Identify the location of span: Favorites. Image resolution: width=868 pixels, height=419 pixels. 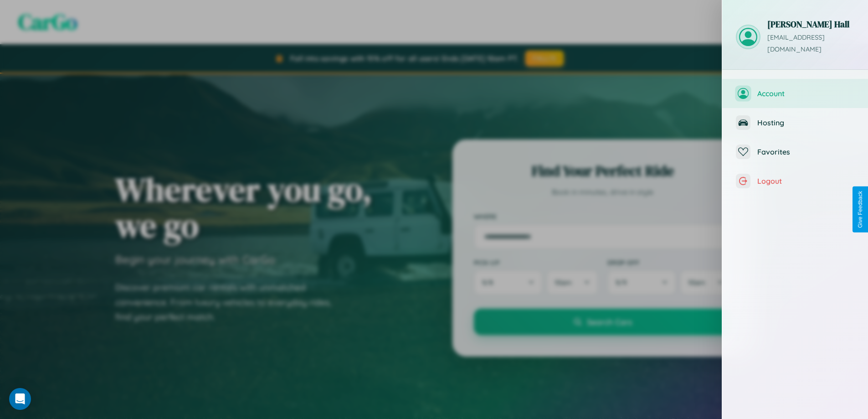
(805, 152).